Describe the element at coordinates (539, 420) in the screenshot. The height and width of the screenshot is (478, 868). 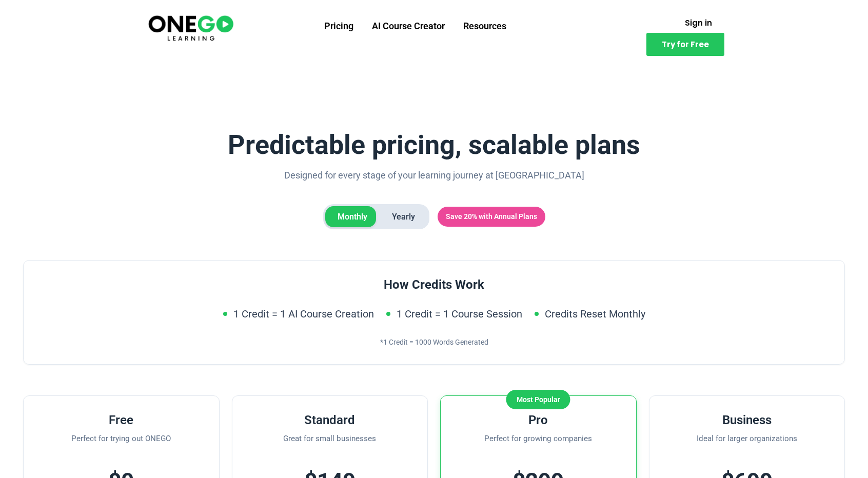
I see `h3: Pro` at that location.